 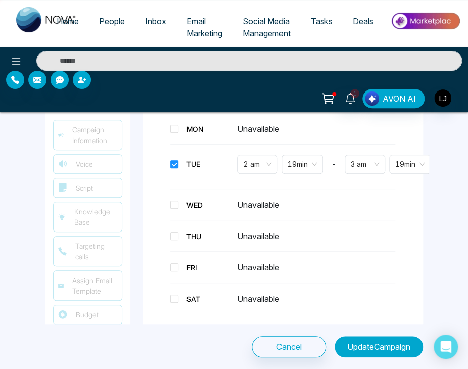 I want to click on button: Cancel, so click(x=289, y=346).